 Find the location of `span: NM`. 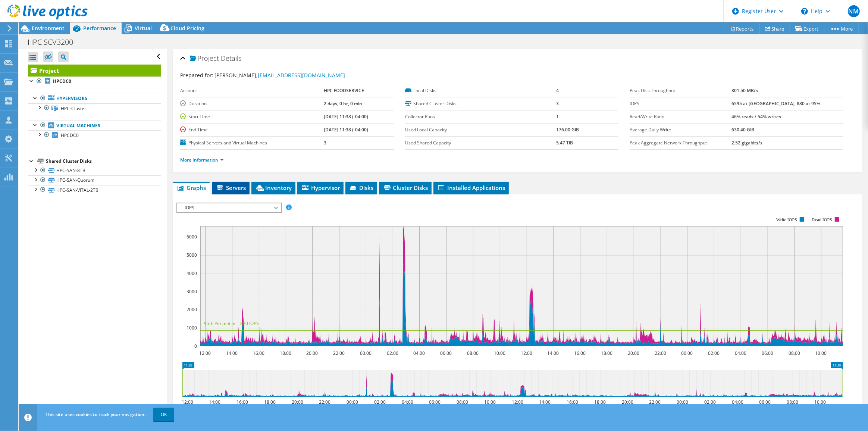

span: NM is located at coordinates (854, 11).